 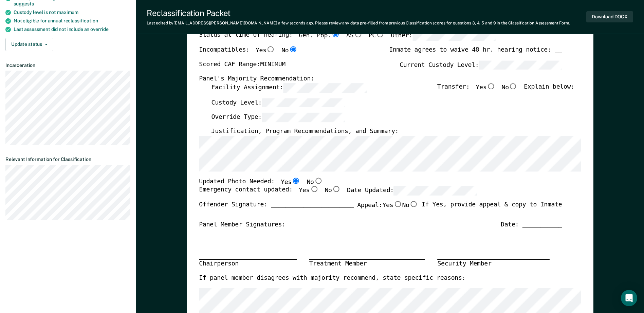 What do you see at coordinates (99, 29) in the screenshot?
I see `span: override` at bounding box center [99, 29].